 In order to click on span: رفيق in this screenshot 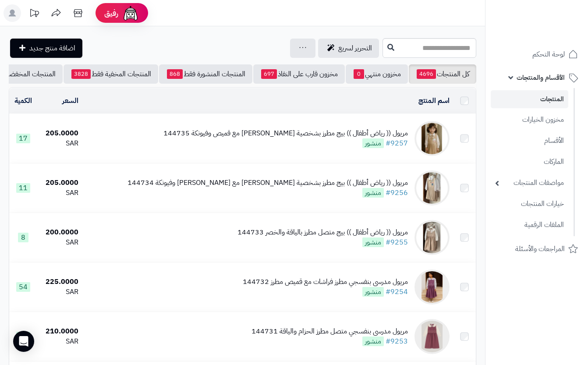, I will do `click(111, 13)`.